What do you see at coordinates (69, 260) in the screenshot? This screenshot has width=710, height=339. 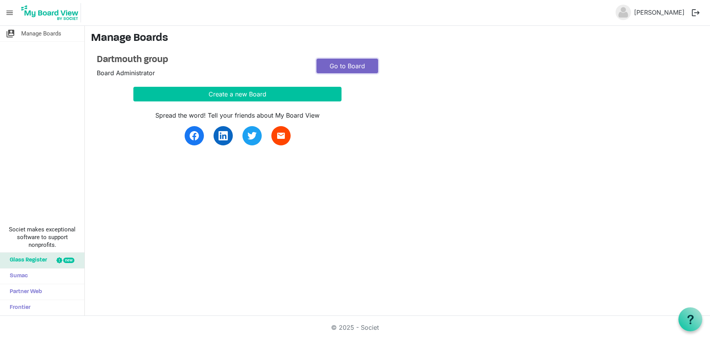 I see `div: new` at bounding box center [69, 260].